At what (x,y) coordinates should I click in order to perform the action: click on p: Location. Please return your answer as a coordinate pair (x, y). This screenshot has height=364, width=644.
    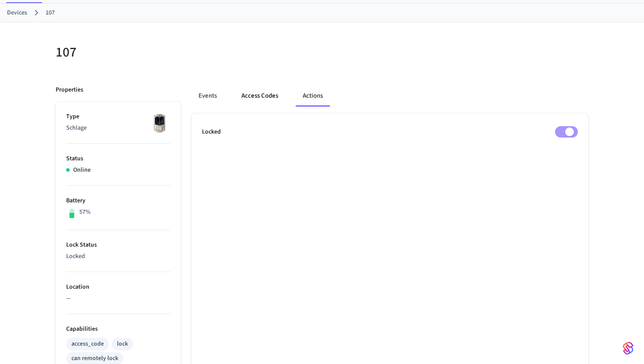
    Looking at the image, I should click on (118, 288).